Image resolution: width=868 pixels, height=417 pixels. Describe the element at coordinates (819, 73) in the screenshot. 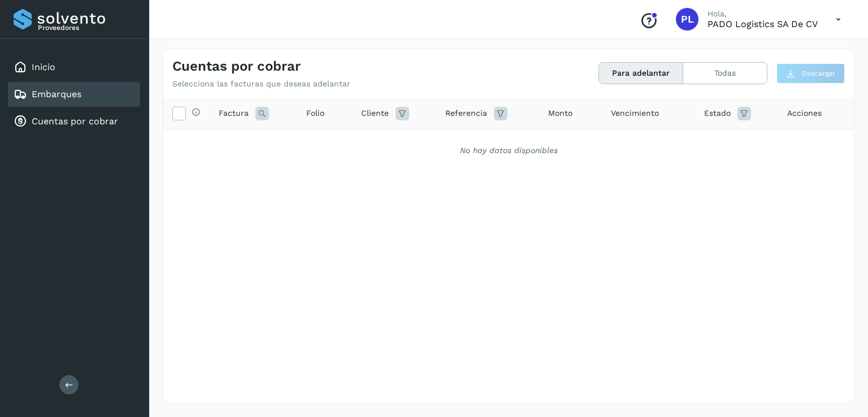

I see `span: Descargar` at that location.